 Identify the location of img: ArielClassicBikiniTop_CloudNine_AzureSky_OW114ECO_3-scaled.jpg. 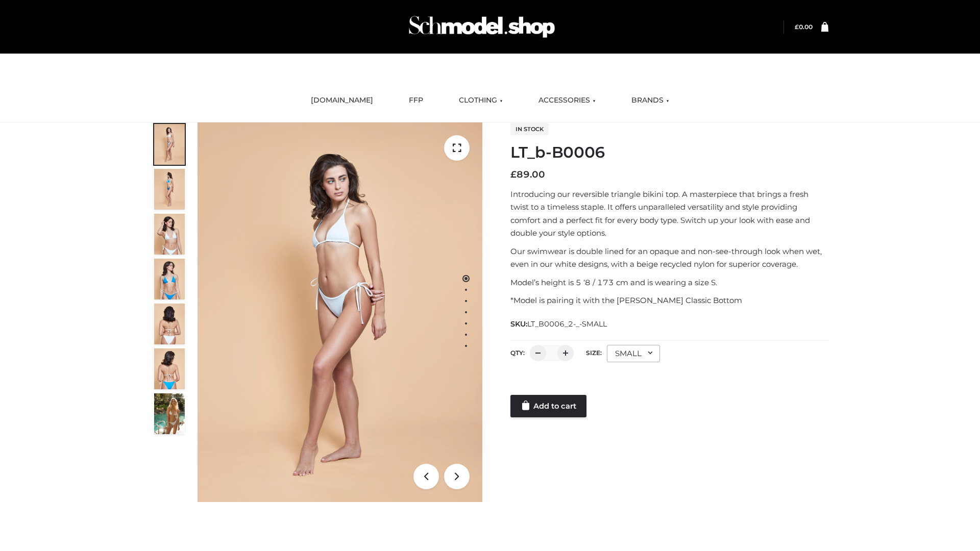
(170, 234).